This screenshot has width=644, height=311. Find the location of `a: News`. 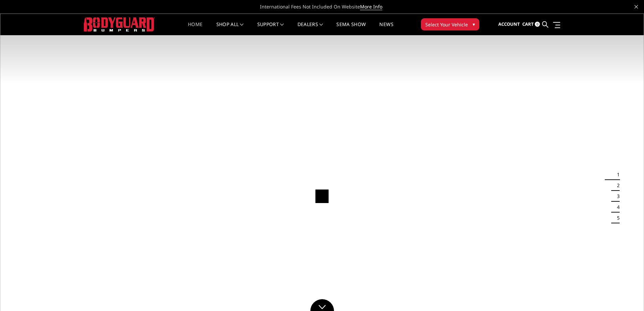

a: News is located at coordinates (386, 28).